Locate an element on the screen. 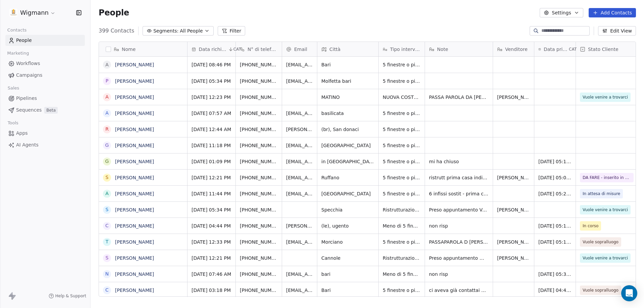 This screenshot has height=308, width=644. a: Pipelines is located at coordinates (45, 98).